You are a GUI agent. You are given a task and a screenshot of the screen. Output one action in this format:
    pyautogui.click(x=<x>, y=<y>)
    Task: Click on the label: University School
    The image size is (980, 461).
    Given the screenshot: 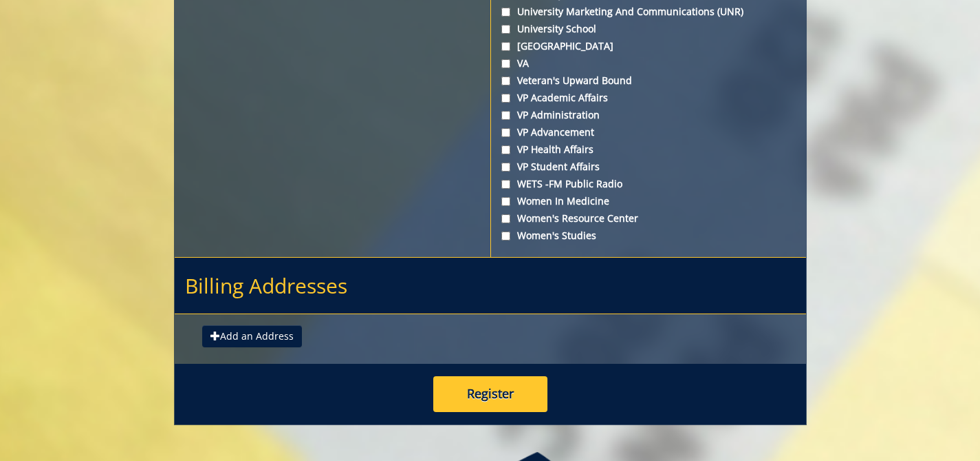 What is the action you would take?
    pyautogui.click(x=648, y=29)
    